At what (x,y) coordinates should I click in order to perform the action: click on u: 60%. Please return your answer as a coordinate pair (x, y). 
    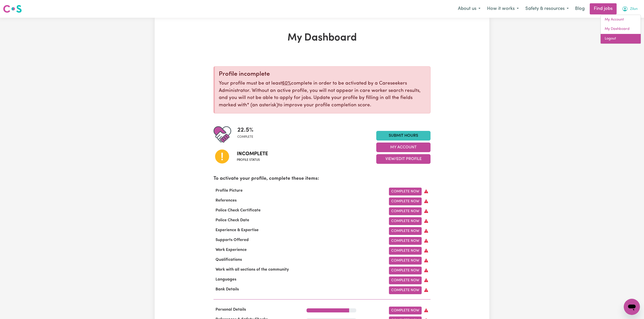
    Looking at the image, I should click on (287, 83).